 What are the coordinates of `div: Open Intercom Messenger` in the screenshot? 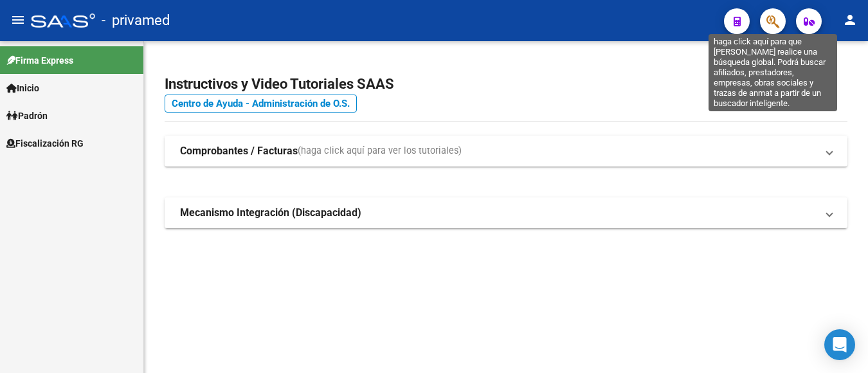 It's located at (840, 345).